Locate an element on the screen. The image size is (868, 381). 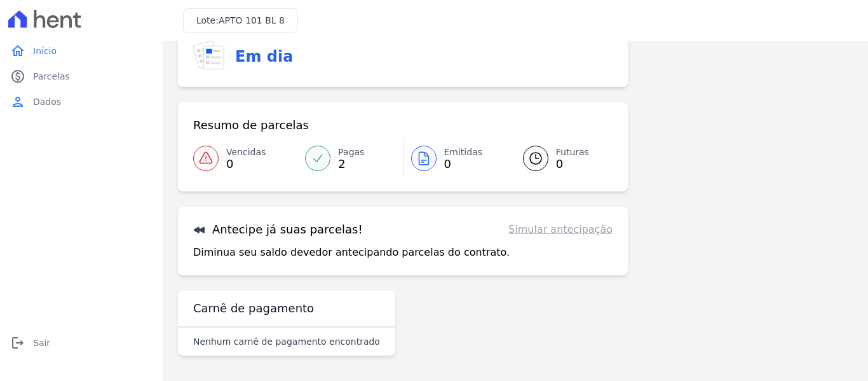
h3: Lote: is located at coordinates (240, 20).